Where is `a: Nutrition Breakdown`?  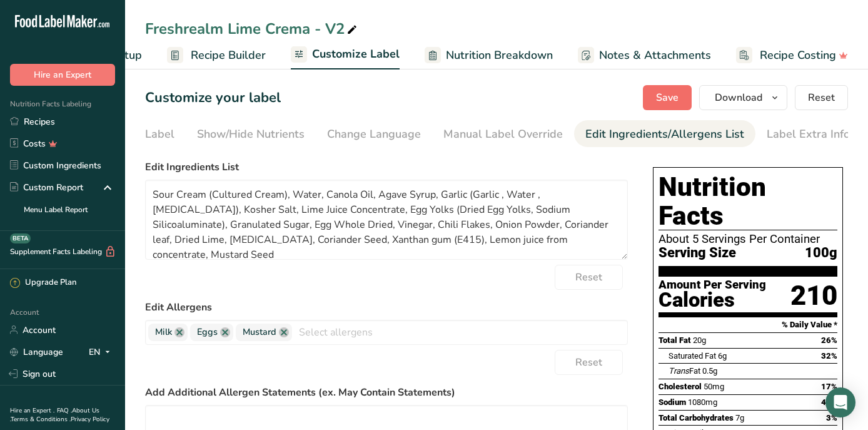
a: Nutrition Breakdown is located at coordinates (488, 55).